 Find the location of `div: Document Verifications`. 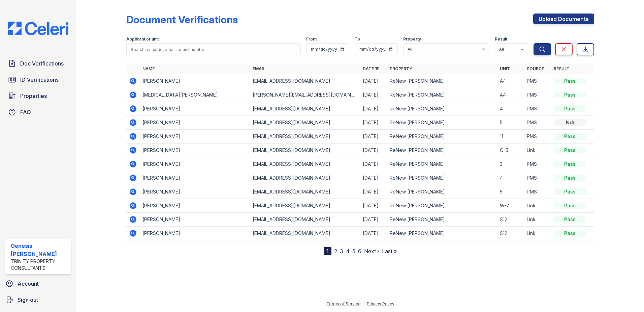

div: Document Verifications is located at coordinates (182, 20).